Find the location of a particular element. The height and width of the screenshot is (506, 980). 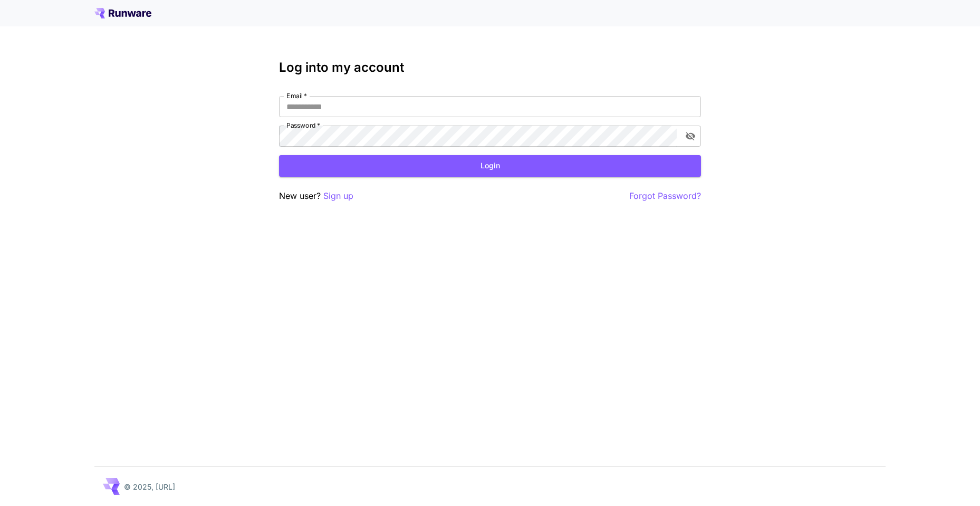

label: Password is located at coordinates (303, 125).